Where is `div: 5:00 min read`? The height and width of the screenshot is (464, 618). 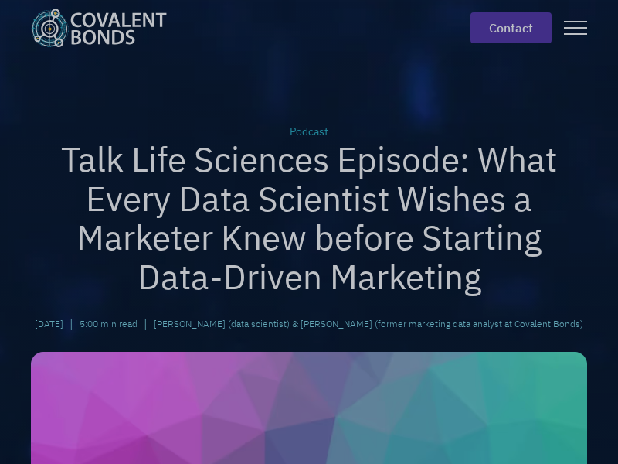
div: 5:00 min read is located at coordinates (108, 324).